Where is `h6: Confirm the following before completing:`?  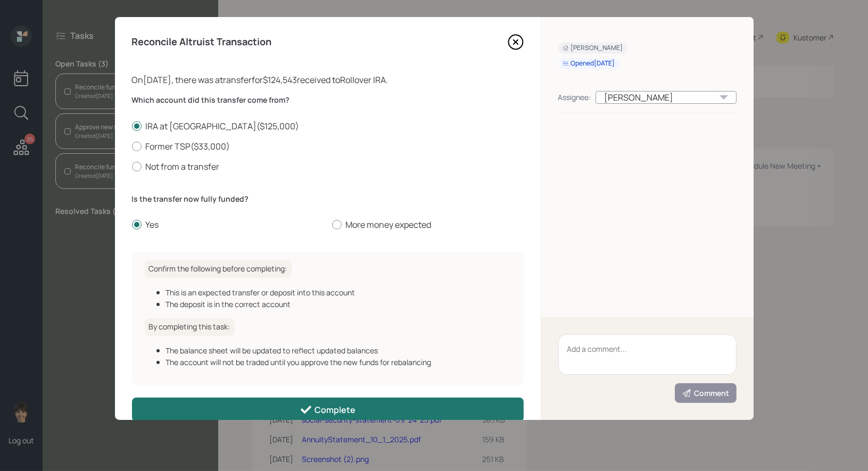 h6: Confirm the following before completing: is located at coordinates (218, 269).